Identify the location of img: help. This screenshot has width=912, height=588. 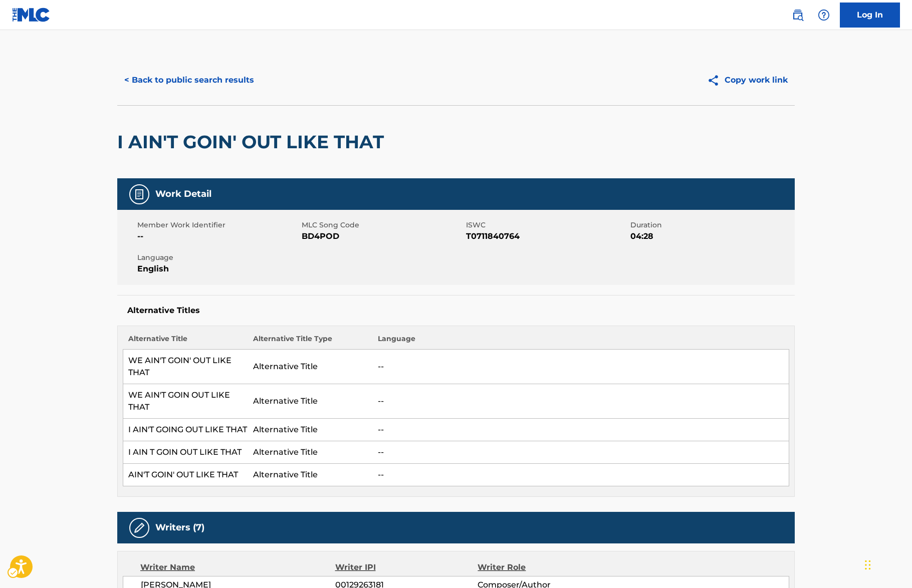
(824, 15).